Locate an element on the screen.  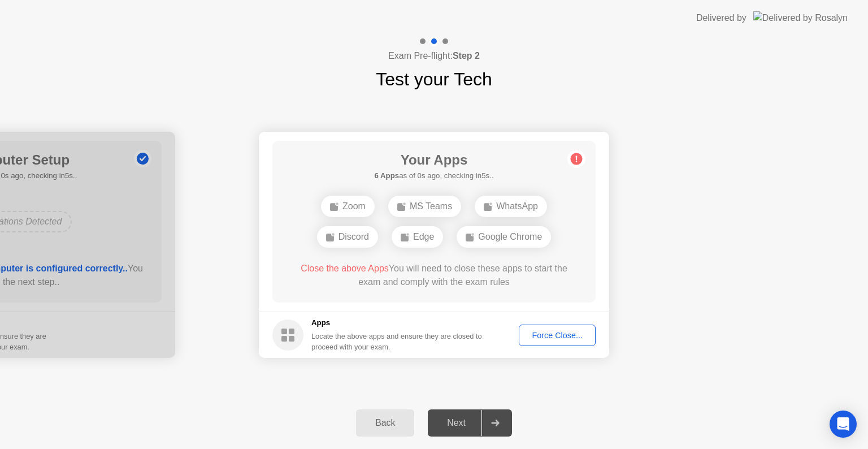
button: Next is located at coordinates (469, 423).